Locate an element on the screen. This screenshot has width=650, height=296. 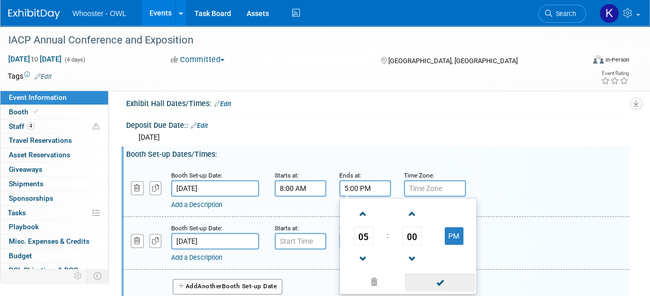
a: Event Information is located at coordinates (54, 97).